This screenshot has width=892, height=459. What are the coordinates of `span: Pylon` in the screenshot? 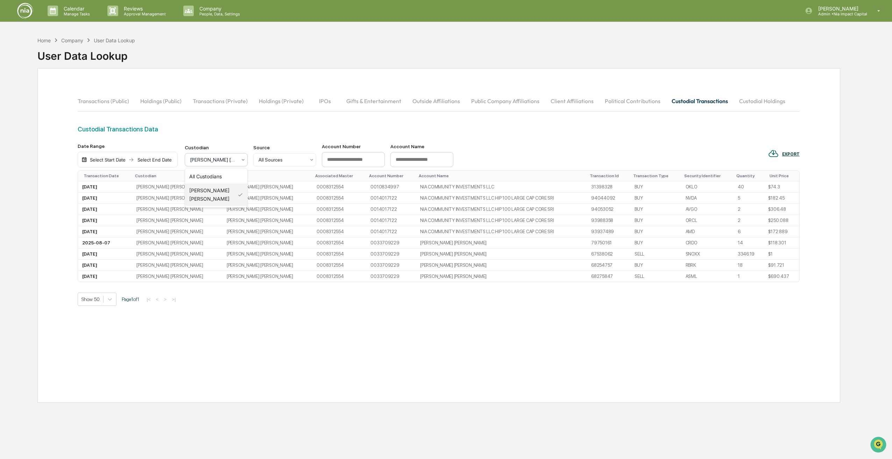 It's located at (77, 121).